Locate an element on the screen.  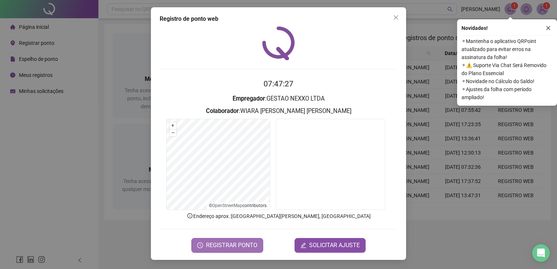
span: SOLICITAR AJUSTE is located at coordinates (335, 246).